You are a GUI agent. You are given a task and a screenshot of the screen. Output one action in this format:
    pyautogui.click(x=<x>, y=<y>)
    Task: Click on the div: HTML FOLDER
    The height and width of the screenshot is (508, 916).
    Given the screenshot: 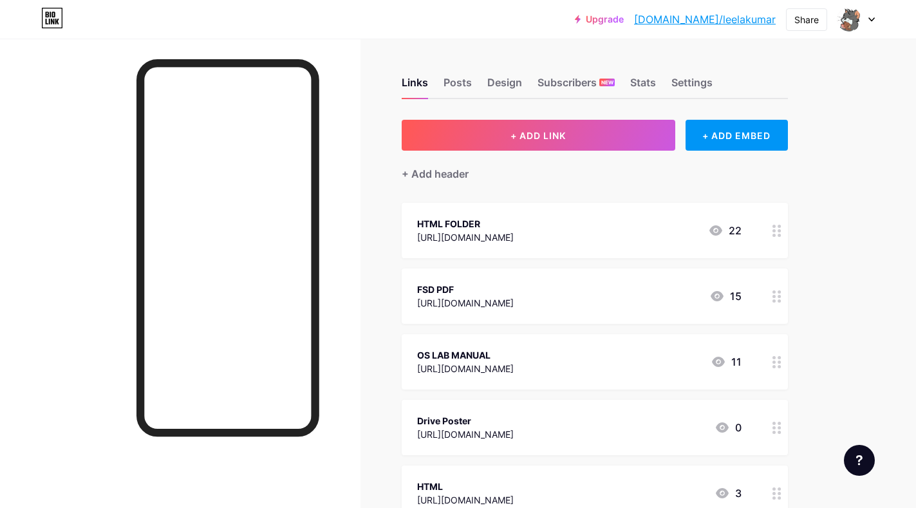 What is the action you would take?
    pyautogui.click(x=465, y=223)
    